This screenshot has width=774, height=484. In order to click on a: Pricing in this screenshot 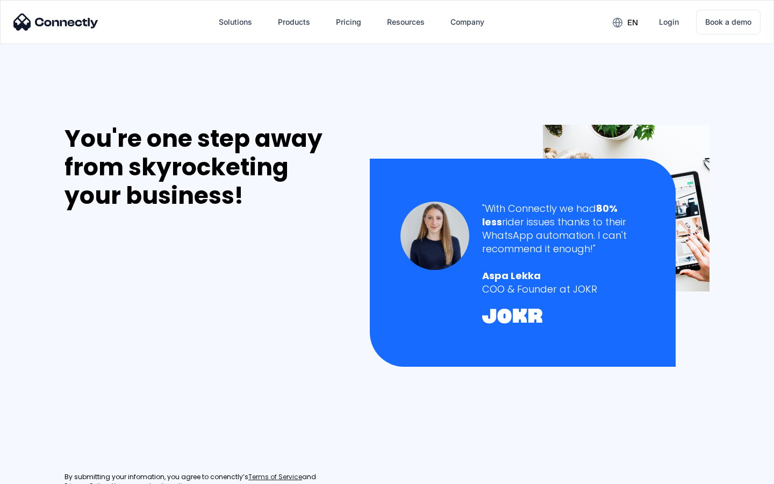, I will do `click(348, 22)`.